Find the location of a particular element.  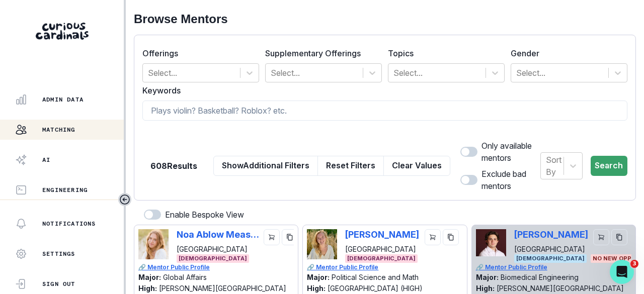

img: Picture of Noa Ablow Measelle is located at coordinates (153, 244).